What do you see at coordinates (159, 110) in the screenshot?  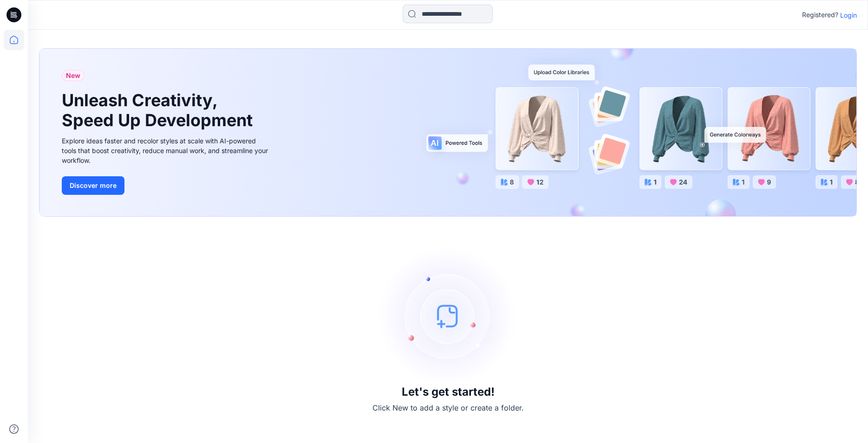 I see `h1: Unleash Creativity, Speed Up Development` at bounding box center [159, 110].